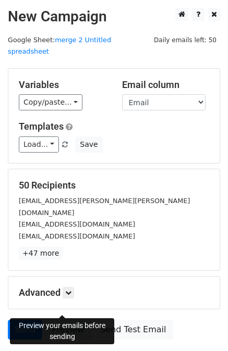 The image size is (228, 351). I want to click on a: Load..., so click(39, 144).